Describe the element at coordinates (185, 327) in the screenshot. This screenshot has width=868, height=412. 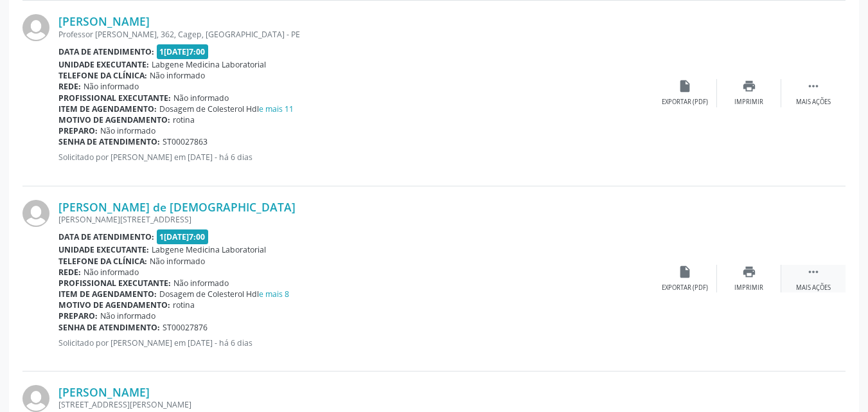
I see `span: ST00027876` at that location.